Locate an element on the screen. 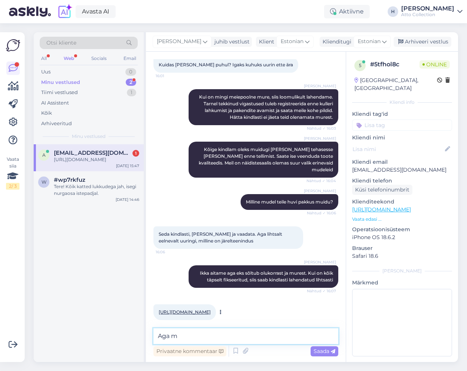  span: 5 is located at coordinates (360, 65).